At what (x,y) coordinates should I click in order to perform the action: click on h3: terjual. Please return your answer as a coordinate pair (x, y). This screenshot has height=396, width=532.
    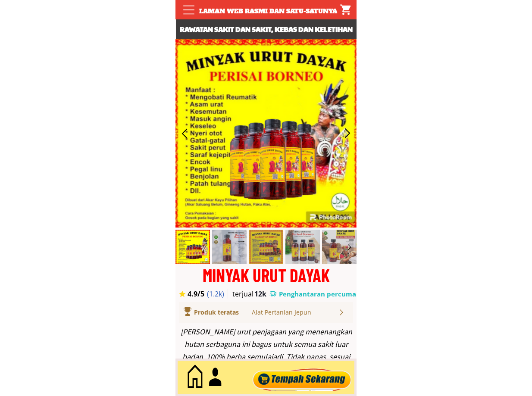
    Looking at the image, I should click on (247, 294).